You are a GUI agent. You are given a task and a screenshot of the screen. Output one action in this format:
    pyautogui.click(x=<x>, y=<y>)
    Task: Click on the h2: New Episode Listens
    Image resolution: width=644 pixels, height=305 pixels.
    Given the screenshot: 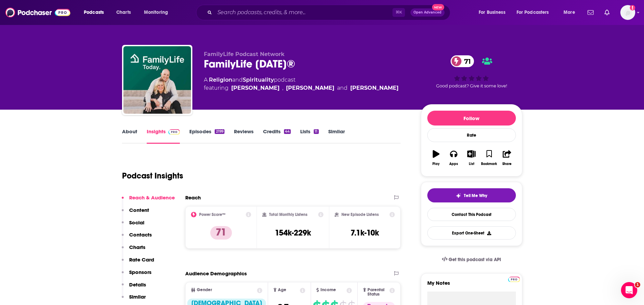 What is the action you would take?
    pyautogui.click(x=360, y=214)
    